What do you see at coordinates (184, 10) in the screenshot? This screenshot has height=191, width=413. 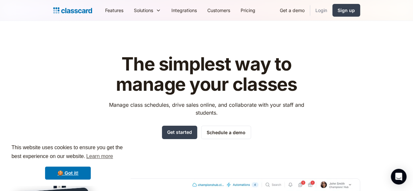 I see `a: Integrations` at bounding box center [184, 10].